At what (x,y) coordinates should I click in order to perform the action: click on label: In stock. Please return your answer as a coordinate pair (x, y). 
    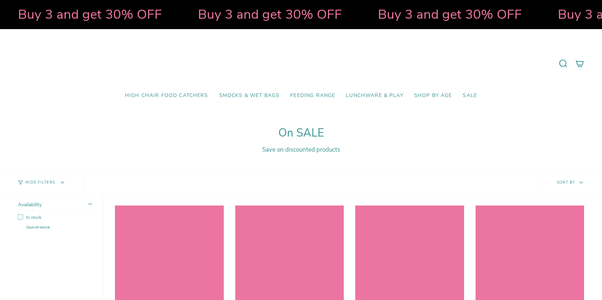
    Looking at the image, I should click on (55, 217).